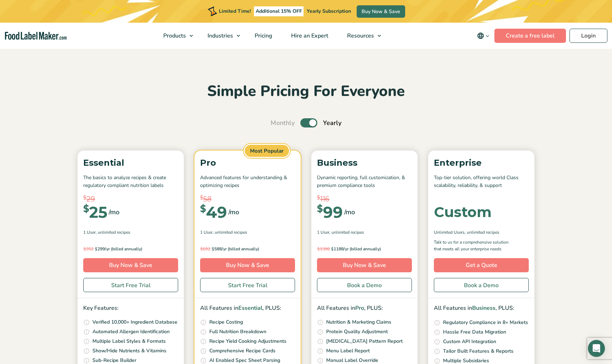 This screenshot has height=364, width=612. What do you see at coordinates (263, 36) in the screenshot?
I see `span: Pricing` at bounding box center [263, 36].